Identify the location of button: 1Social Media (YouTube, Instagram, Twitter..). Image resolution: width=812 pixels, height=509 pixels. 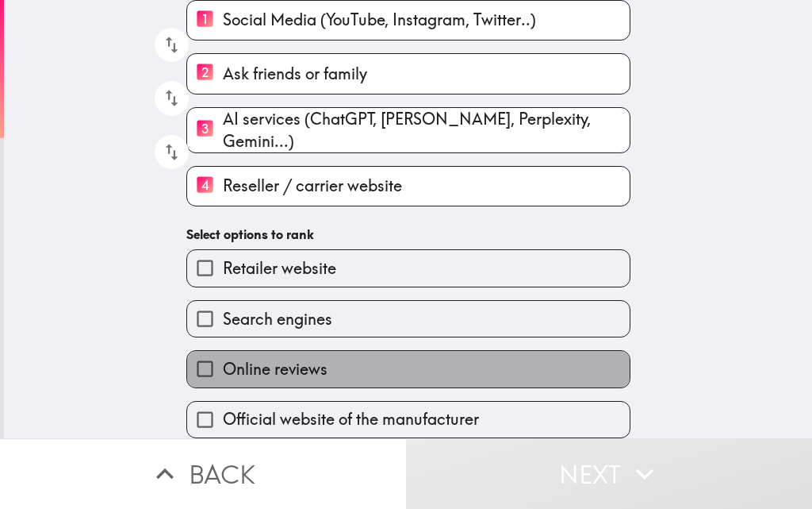
(408, 20).